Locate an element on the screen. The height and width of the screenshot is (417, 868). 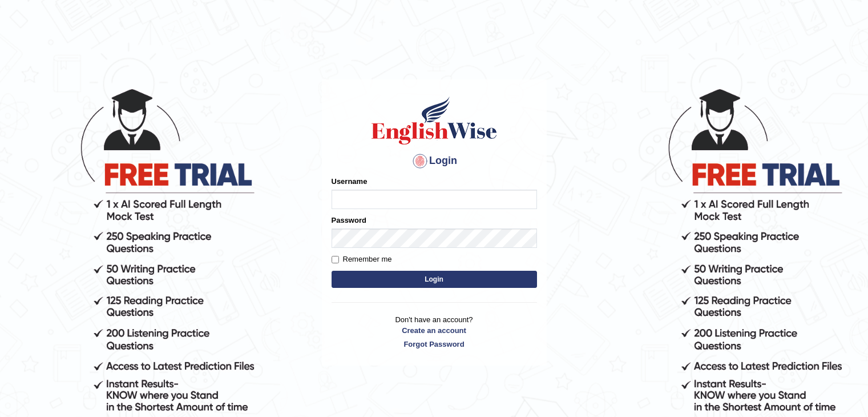
img: Logo of English Wise sign in for intelligent practice with AI is located at coordinates (434, 121).